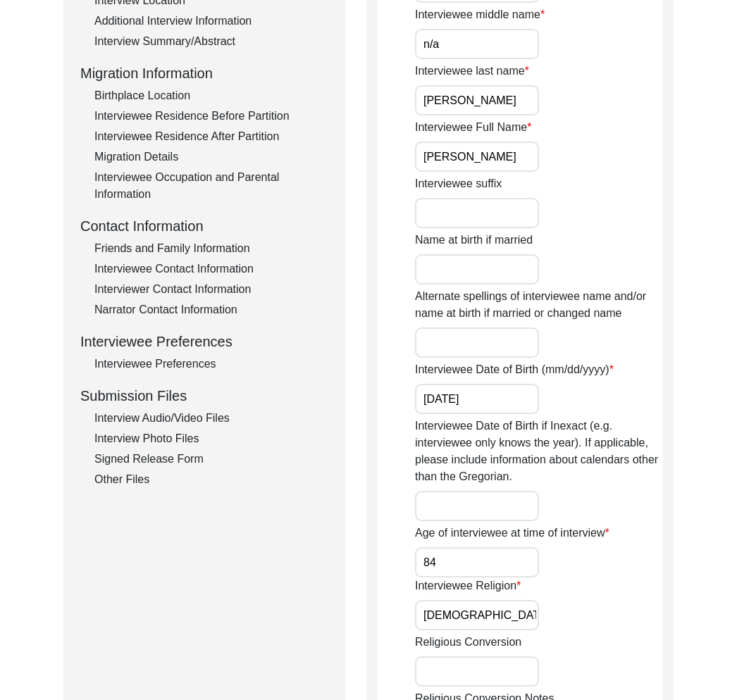 The height and width of the screenshot is (700, 737). What do you see at coordinates (211, 157) in the screenshot?
I see `div: Migration Details` at bounding box center [211, 157].